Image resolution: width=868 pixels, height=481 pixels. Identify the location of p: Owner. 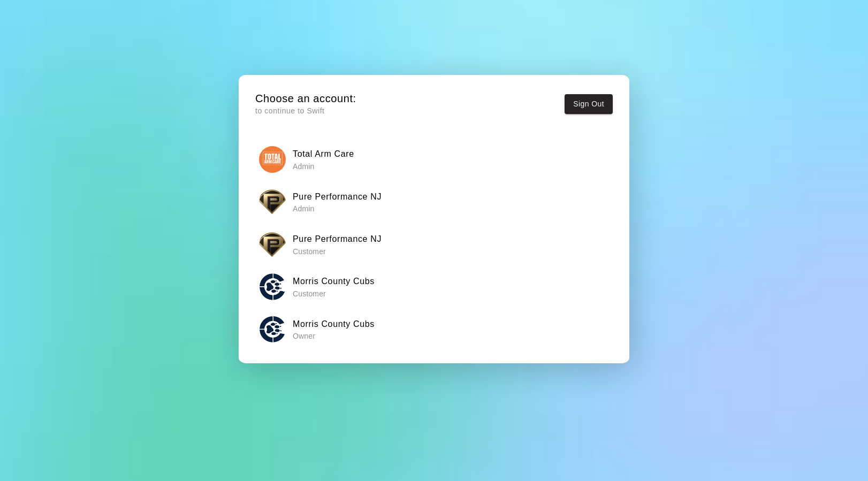
(333, 336).